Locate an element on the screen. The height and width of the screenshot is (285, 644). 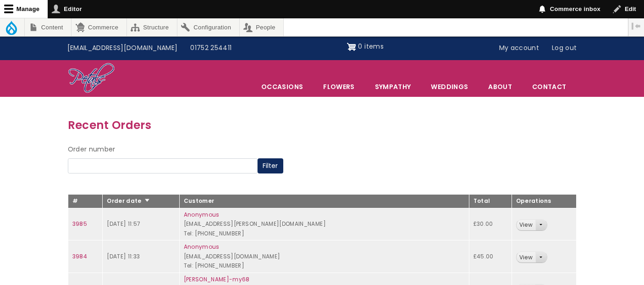
span: Weddings is located at coordinates (449, 86).